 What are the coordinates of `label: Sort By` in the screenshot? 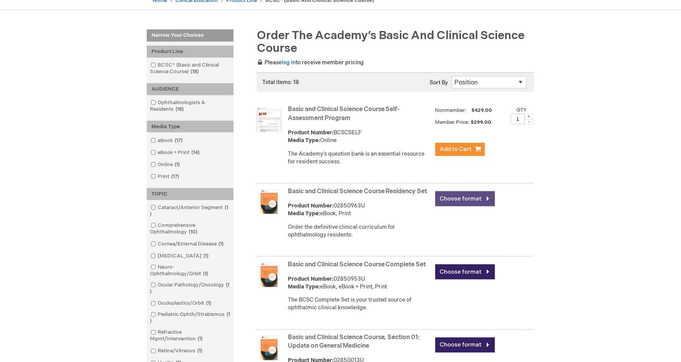 It's located at (439, 83).